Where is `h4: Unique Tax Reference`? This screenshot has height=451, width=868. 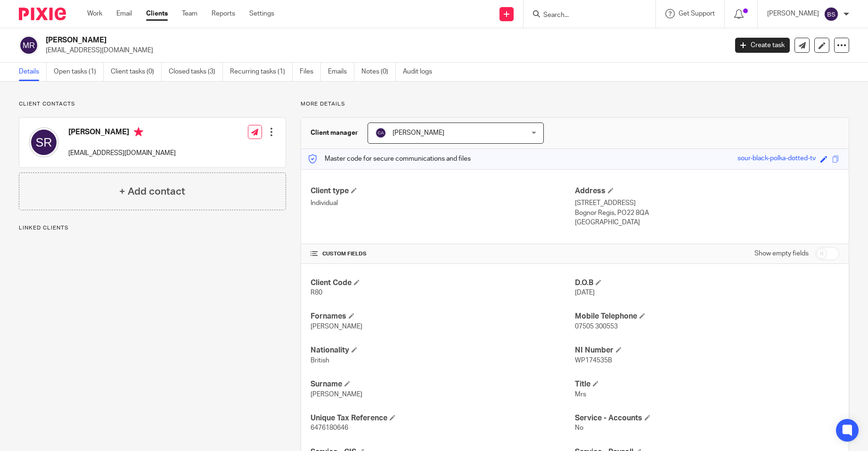
h4: Unique Tax Reference is located at coordinates (443, 418).